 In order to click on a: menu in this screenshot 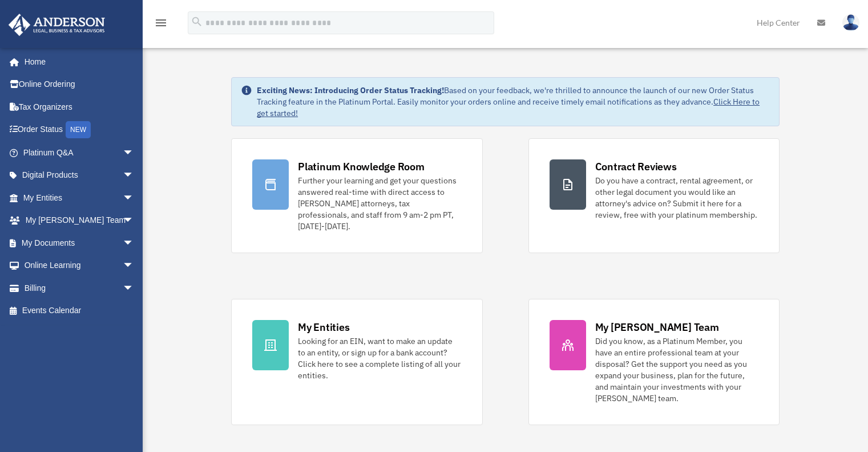, I will do `click(161, 25)`.